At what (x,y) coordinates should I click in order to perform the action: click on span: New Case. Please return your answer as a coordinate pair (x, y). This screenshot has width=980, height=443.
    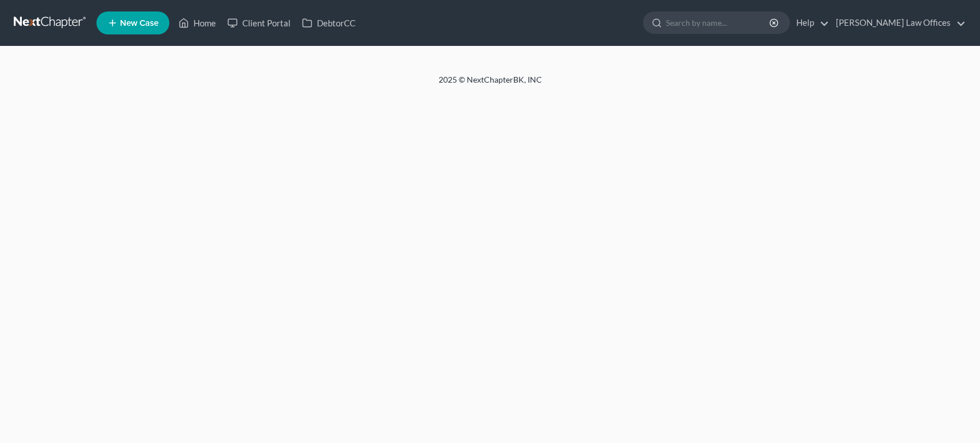
    Looking at the image, I should click on (139, 23).